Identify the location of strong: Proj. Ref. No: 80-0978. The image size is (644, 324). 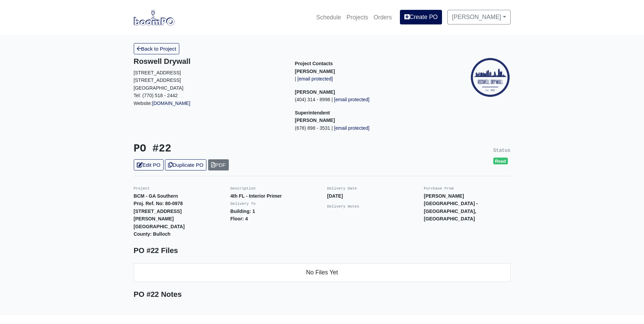
(158, 203).